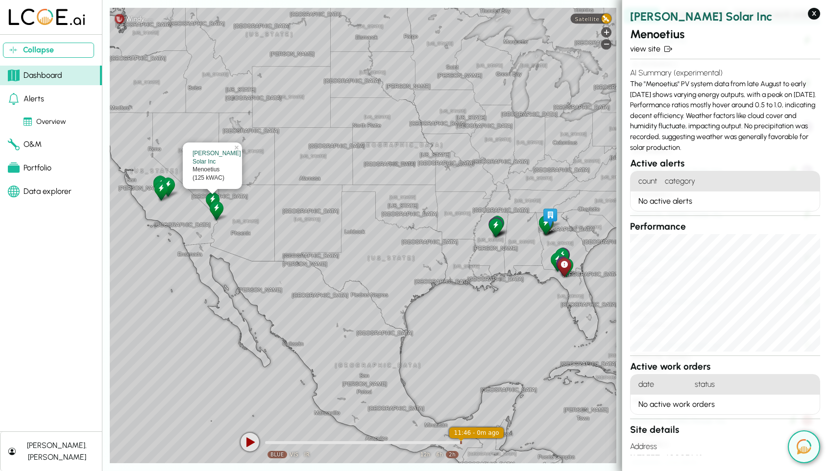  Describe the element at coordinates (496, 226) in the screenshot. I see `div: Epimetheus` at that location.